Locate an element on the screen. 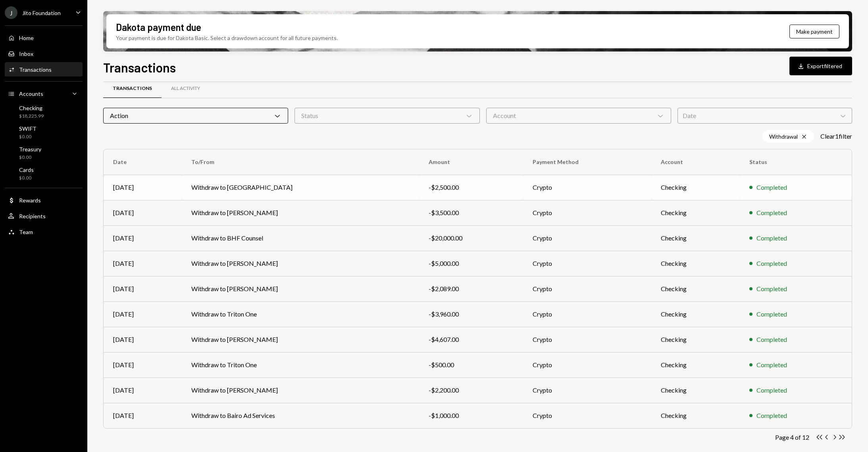  a: SWIFT$0.00 is located at coordinates (44, 133).